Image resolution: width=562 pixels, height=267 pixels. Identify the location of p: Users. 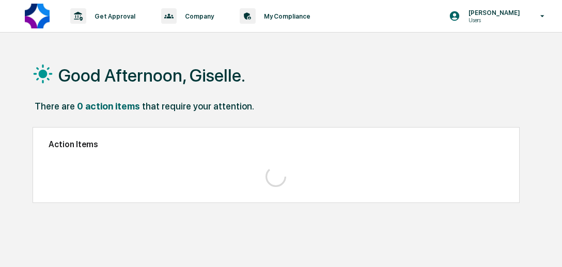
(492, 20).